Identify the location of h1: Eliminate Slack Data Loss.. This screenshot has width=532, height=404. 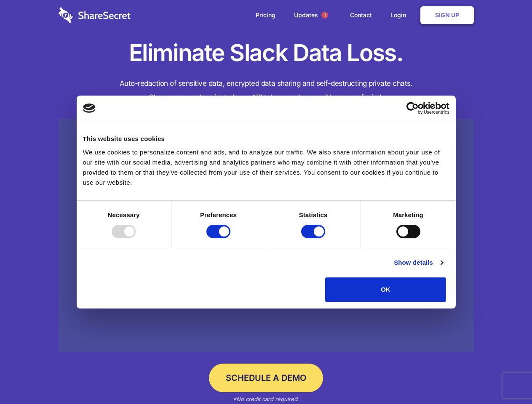
(266, 53).